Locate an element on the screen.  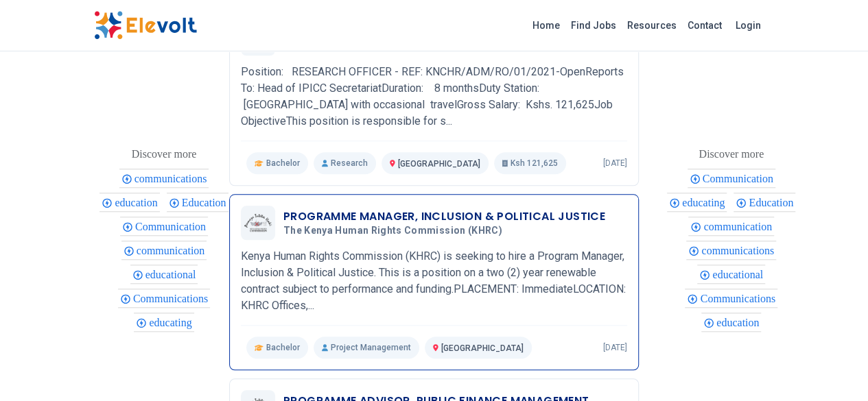
h3: PROGRAMME MANAGER, INCLUSION & POLITICAL JUSTICE is located at coordinates (444, 217).